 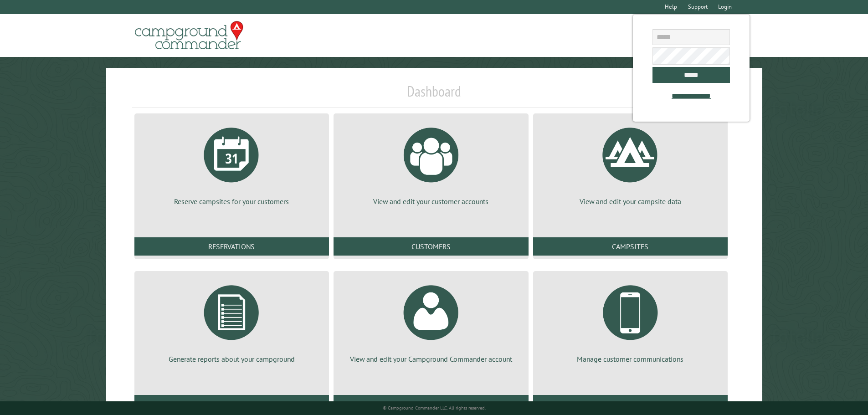 I want to click on a: Generate reports about your campground, so click(x=231, y=322).